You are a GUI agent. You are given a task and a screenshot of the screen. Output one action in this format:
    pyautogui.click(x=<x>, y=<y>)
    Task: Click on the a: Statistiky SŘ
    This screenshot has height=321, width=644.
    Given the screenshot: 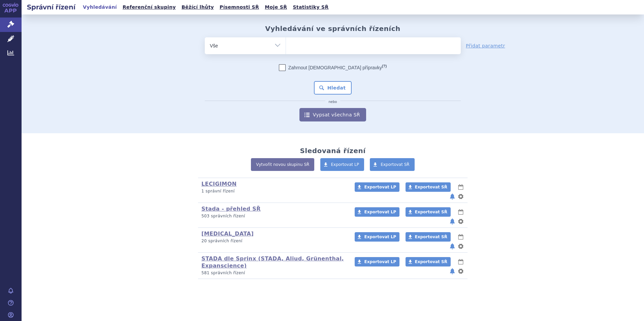 What is the action you would take?
    pyautogui.click(x=310, y=7)
    